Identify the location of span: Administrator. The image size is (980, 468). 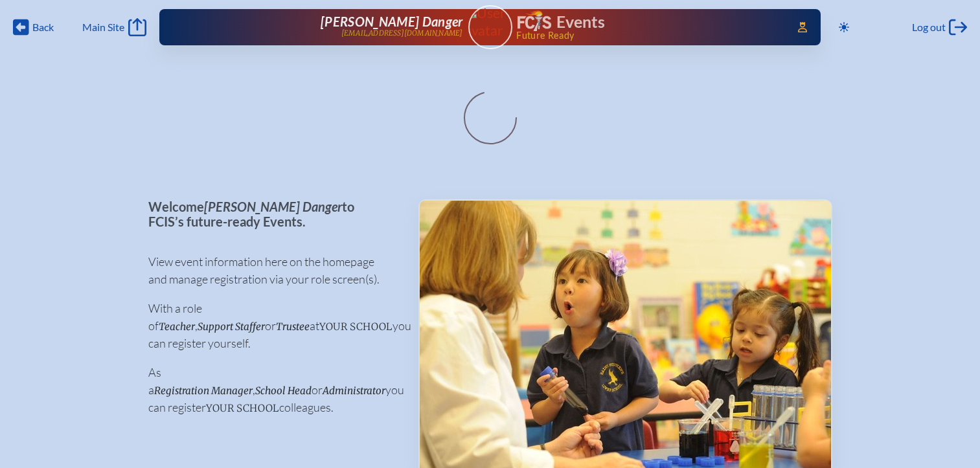
(353, 390).